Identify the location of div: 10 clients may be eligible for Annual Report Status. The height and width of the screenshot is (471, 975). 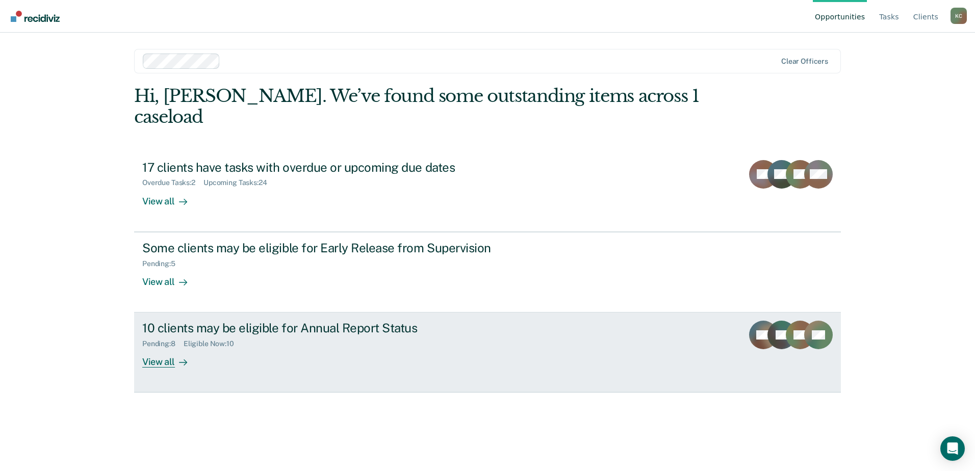
(321, 328).